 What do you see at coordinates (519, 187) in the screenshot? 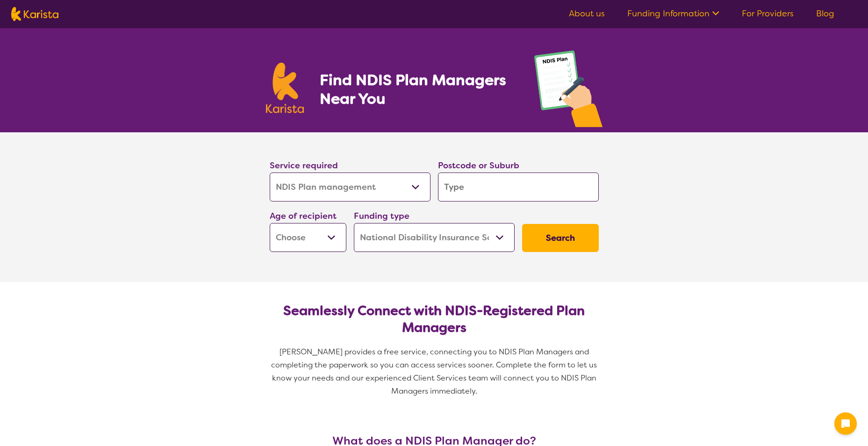
I see `input: Type` at bounding box center [519, 187].